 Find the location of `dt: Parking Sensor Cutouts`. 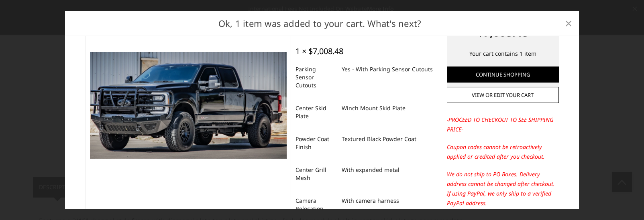

dt: Parking Sensor Cutouts is located at coordinates (315, 77).